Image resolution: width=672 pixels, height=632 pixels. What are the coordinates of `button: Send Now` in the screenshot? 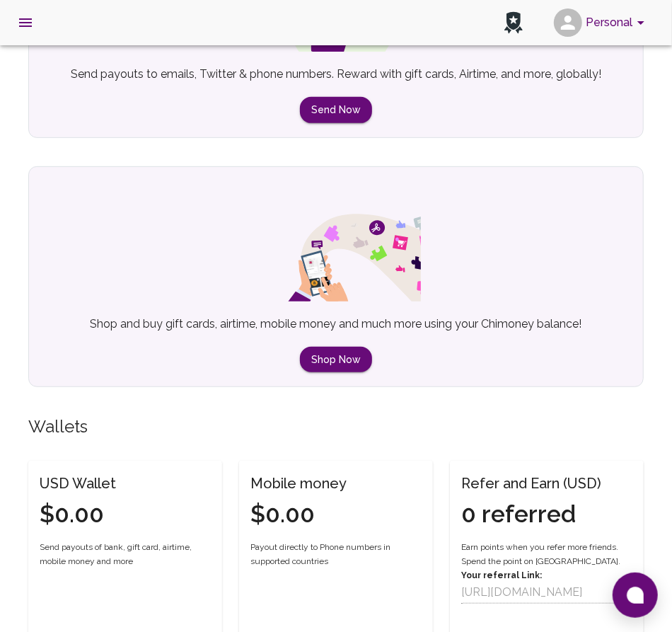 It's located at (336, 110).